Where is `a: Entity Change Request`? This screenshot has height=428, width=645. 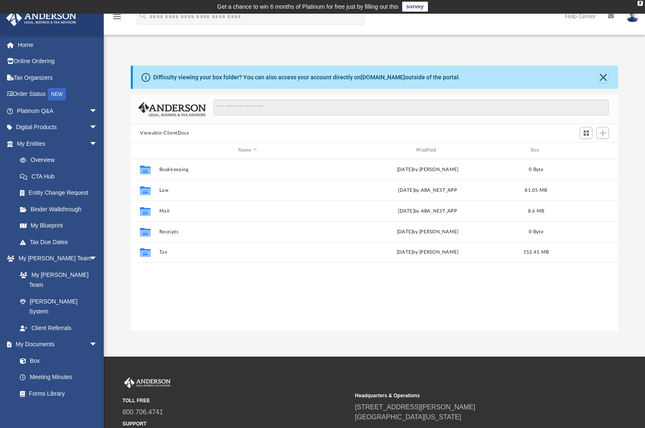 a: Entity Change Request is located at coordinates (61, 193).